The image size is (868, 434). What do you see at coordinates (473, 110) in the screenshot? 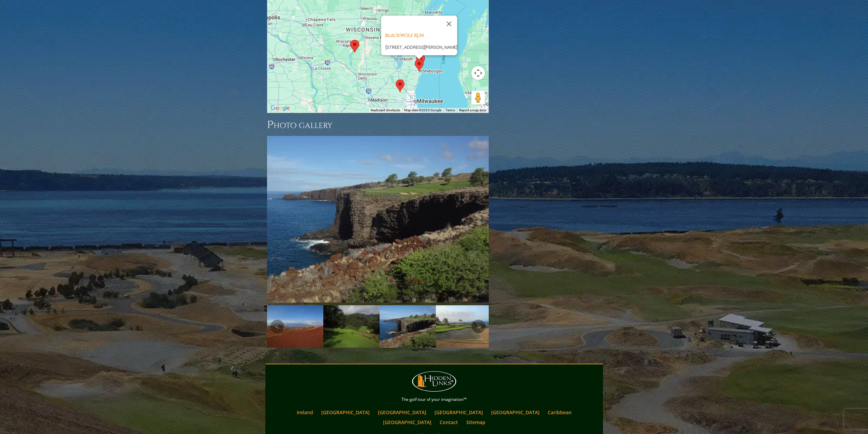
I see `a: Report a map error` at bounding box center [473, 110].